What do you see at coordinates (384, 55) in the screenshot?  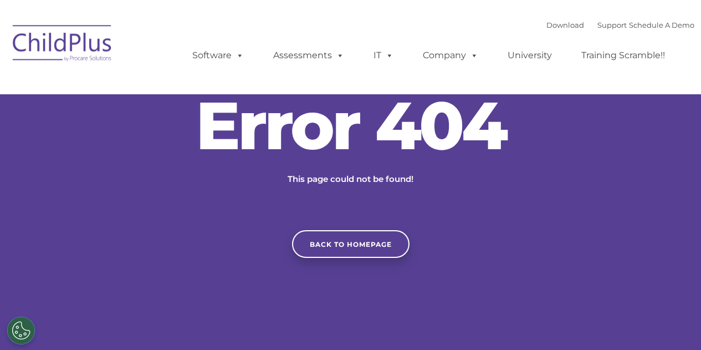 I see `a: IT` at bounding box center [384, 55].